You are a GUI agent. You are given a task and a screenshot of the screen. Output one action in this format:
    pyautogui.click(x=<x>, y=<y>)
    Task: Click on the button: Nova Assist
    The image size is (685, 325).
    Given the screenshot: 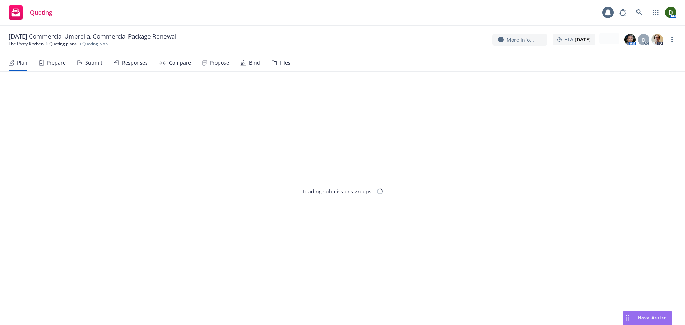 What is the action you would take?
    pyautogui.click(x=647, y=318)
    